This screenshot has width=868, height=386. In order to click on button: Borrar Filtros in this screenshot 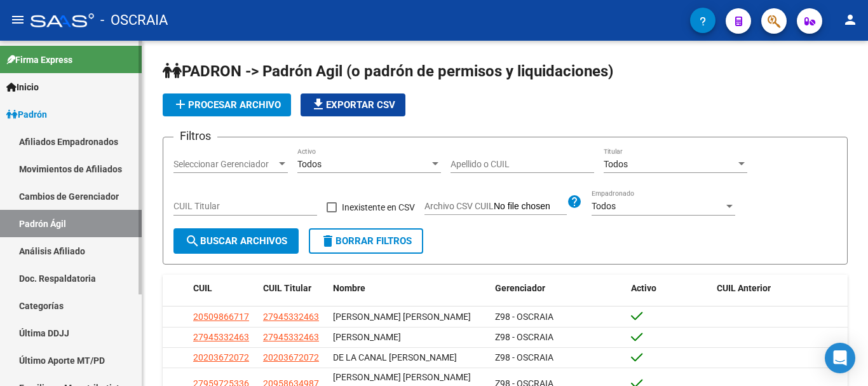, I will do `click(366, 241)`.